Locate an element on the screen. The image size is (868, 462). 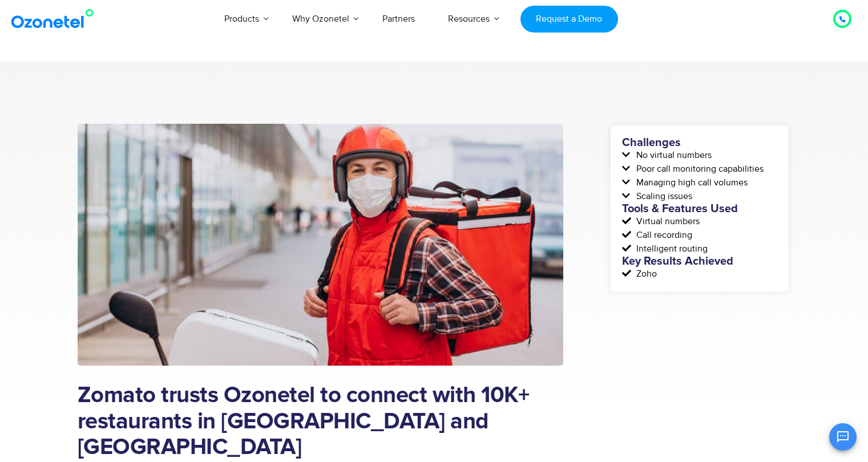
span: Scaling issues is located at coordinates (663, 196).